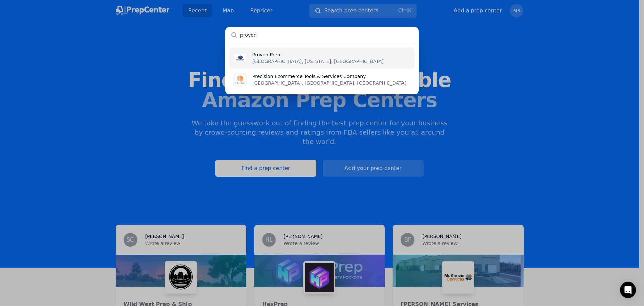 This screenshot has height=306, width=644. Describe the element at coordinates (329, 76) in the screenshot. I see `p: Precision Ecommerce Tools & Services Company` at that location.